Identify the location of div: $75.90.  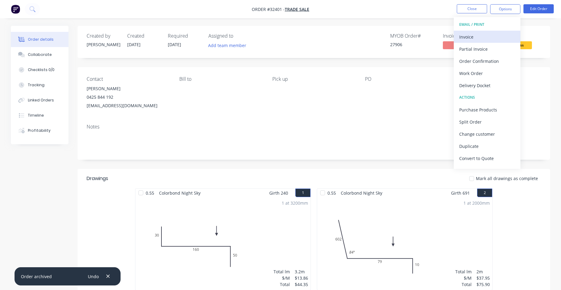
(484, 284).